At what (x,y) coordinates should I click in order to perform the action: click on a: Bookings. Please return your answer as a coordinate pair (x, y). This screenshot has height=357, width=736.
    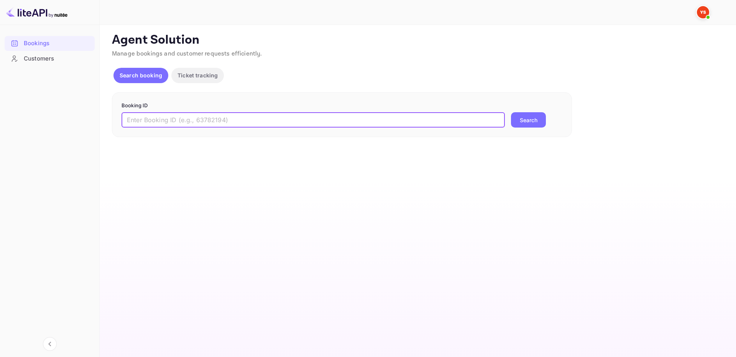
    Looking at the image, I should click on (49, 43).